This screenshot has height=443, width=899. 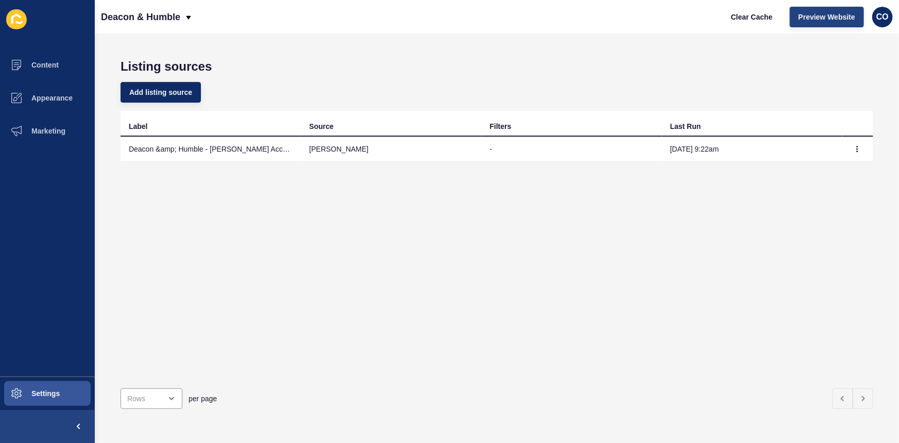 What do you see at coordinates (686, 126) in the screenshot?
I see `div: Last Run` at bounding box center [686, 126].